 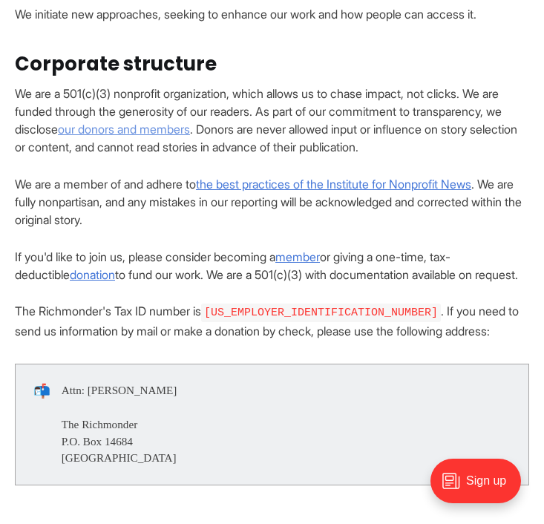 I want to click on p: We initiate new approaches, seeking to enhance our work and how people can access it., so click(x=272, y=14).